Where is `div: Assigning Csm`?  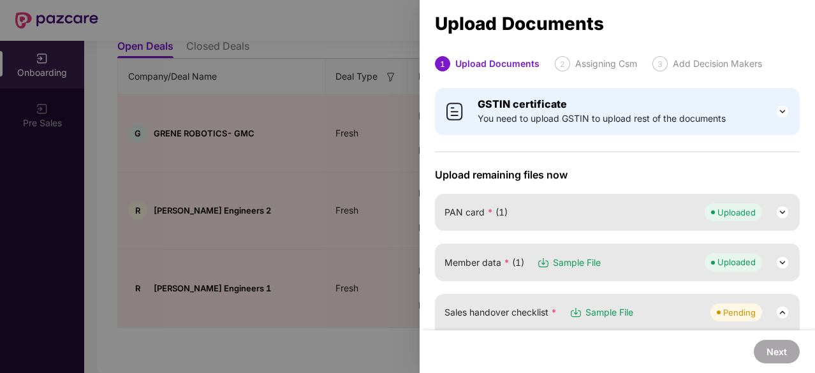
div: Assigning Csm is located at coordinates (606, 64).